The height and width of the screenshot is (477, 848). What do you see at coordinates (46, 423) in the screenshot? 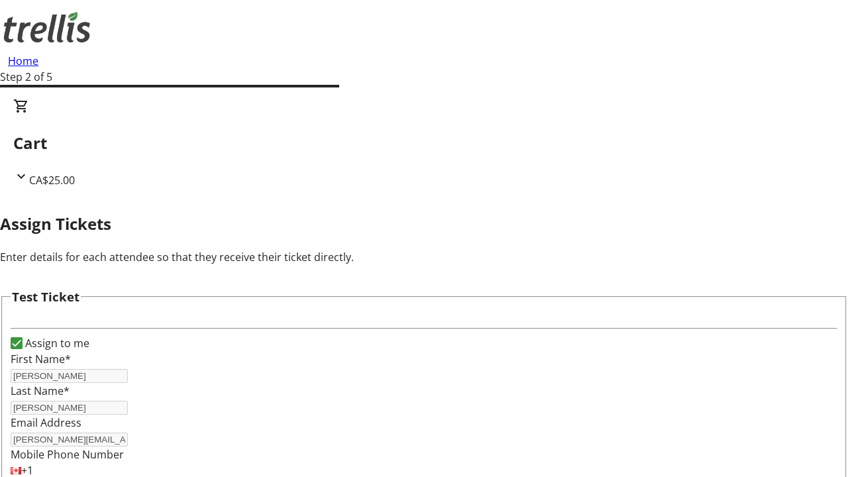
I see `label: Email Address` at bounding box center [46, 423].